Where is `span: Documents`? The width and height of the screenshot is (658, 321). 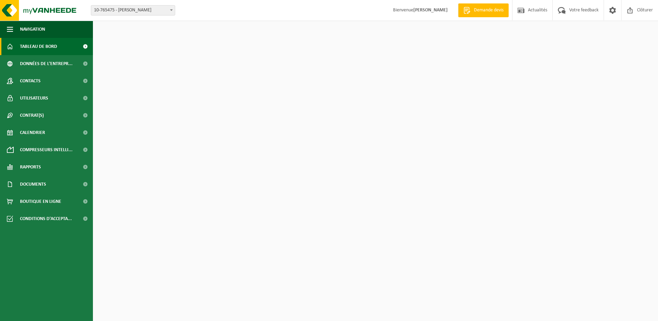 span: Documents is located at coordinates (33, 184).